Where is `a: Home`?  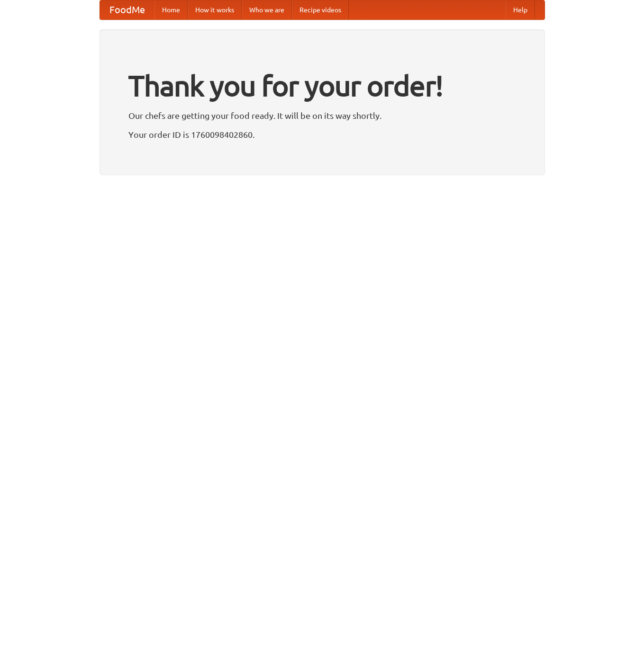 a: Home is located at coordinates (171, 10).